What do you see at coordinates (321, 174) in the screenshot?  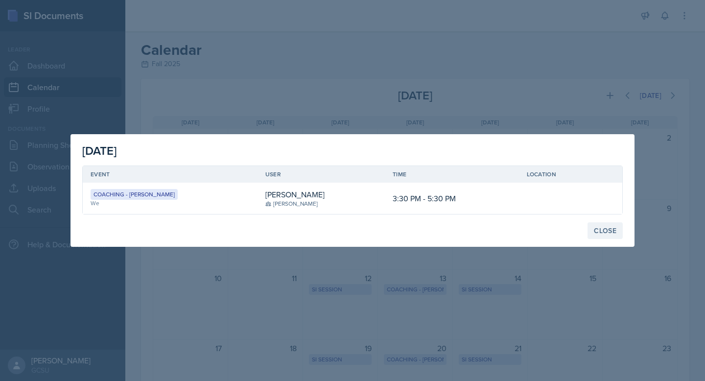 I see `th: User` at bounding box center [321, 174].